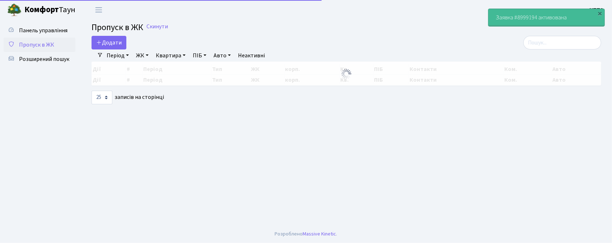  What do you see at coordinates (596, 10) in the screenshot?
I see `b: КПП2` at bounding box center [596, 10].